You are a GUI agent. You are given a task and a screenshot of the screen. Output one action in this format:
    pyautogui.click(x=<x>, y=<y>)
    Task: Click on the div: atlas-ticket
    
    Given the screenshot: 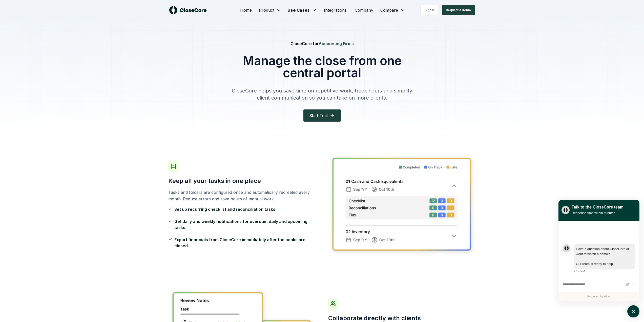 What is the action you would take?
    pyautogui.click(x=599, y=261)
    